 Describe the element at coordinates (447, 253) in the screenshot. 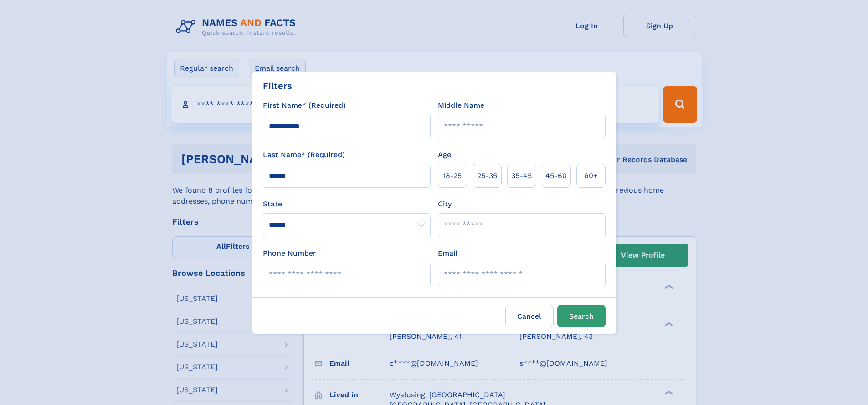

I see `label: Email` at that location.